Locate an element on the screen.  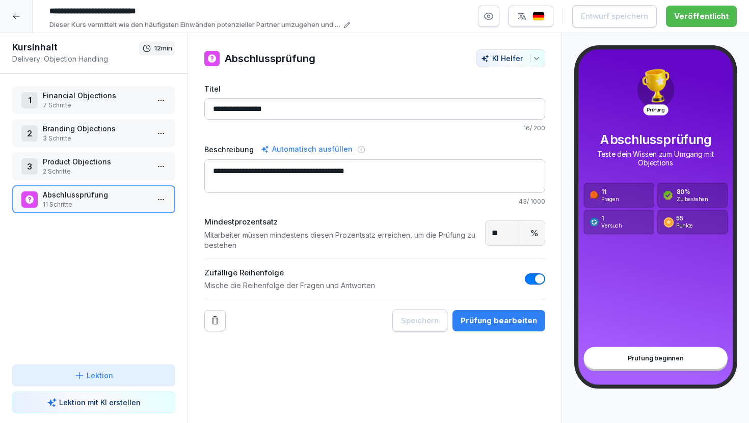
div: Speichern is located at coordinates (420, 321).